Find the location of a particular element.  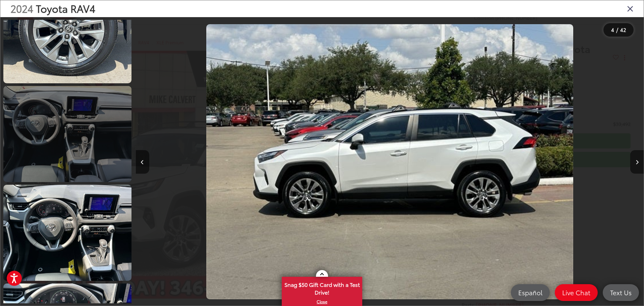

button: Previous image is located at coordinates (143, 162).